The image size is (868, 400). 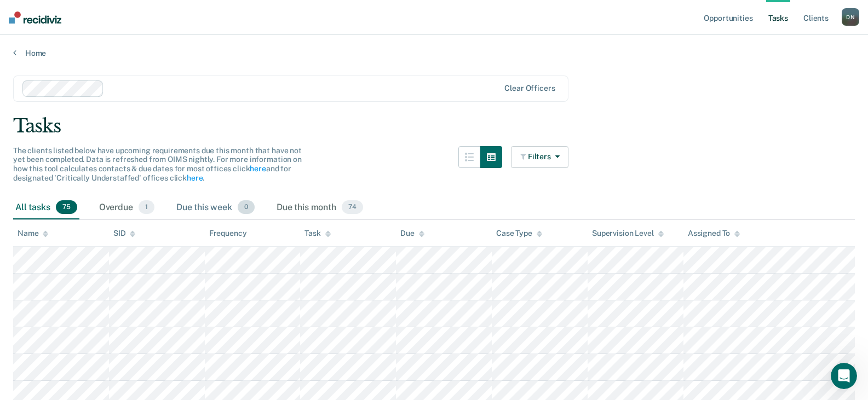 What do you see at coordinates (228, 233) in the screenshot?
I see `div: Frequency` at bounding box center [228, 233].